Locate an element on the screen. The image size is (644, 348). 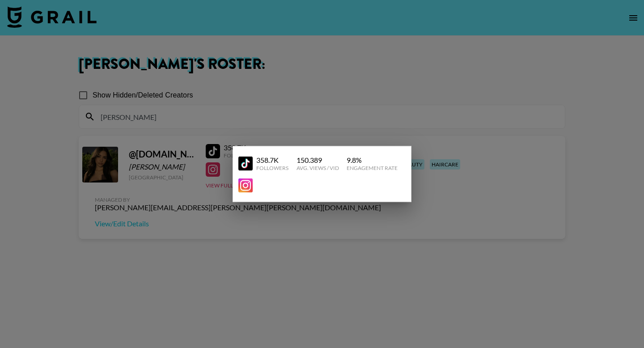
div: Engagement Rate is located at coordinates (372, 168).